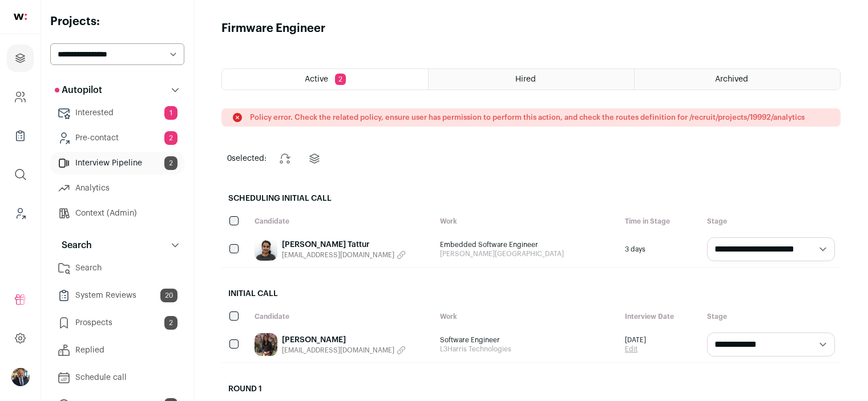 The image size is (868, 401). What do you see at coordinates (117, 378) in the screenshot?
I see `a: Schedule call` at bounding box center [117, 378].